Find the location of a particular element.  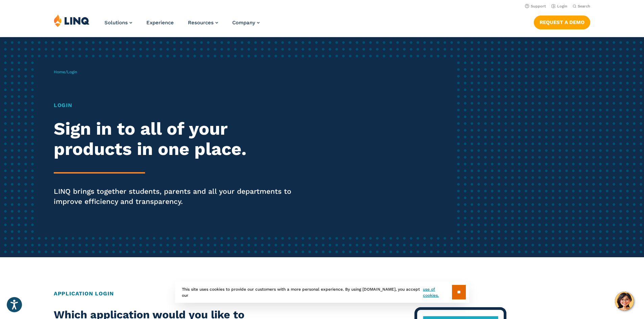

span: Company is located at coordinates (244, 23).